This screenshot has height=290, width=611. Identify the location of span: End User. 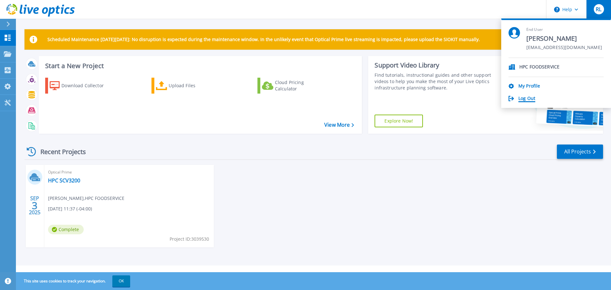
(565, 30).